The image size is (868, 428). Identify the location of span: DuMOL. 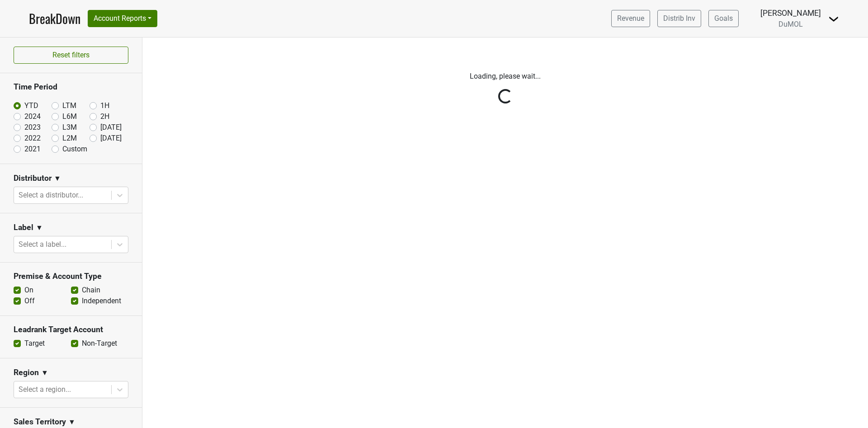
(791, 24).